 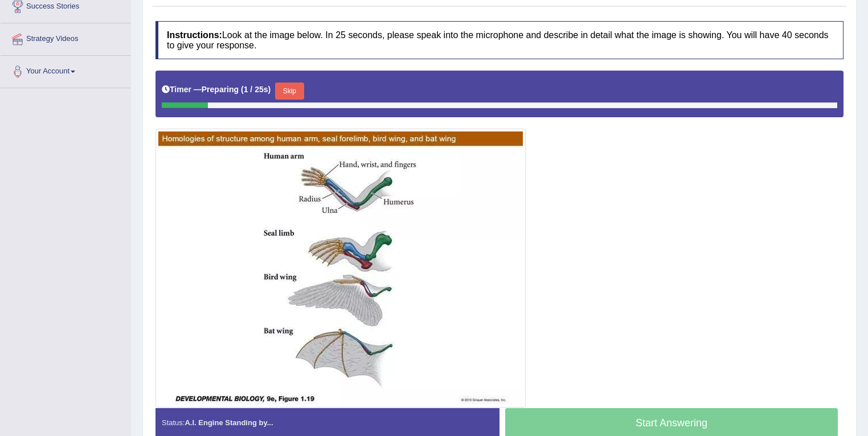 What do you see at coordinates (65, 70) in the screenshot?
I see `a: Your Account` at bounding box center [65, 70].